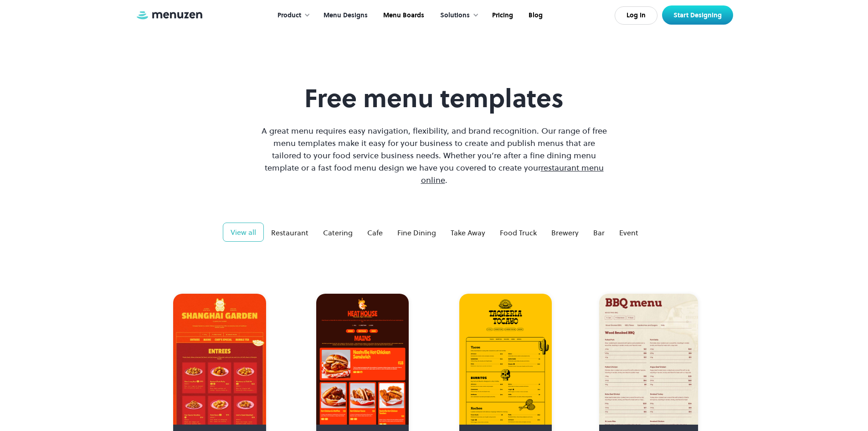 This screenshot has width=868, height=431. What do you see at coordinates (535, 15) in the screenshot?
I see `a: Blog` at bounding box center [535, 15].